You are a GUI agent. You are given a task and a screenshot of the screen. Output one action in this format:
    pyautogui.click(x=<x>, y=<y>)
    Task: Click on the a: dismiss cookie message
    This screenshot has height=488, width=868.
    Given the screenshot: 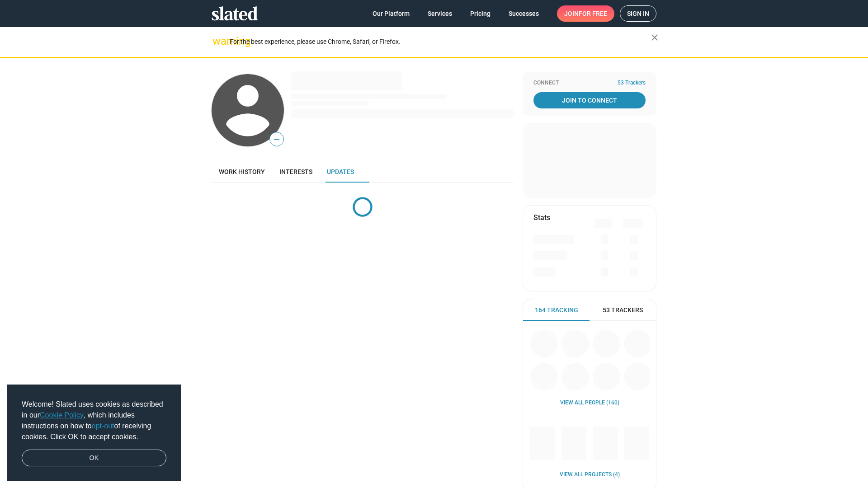 What is the action you would take?
    pyautogui.click(x=94, y=458)
    